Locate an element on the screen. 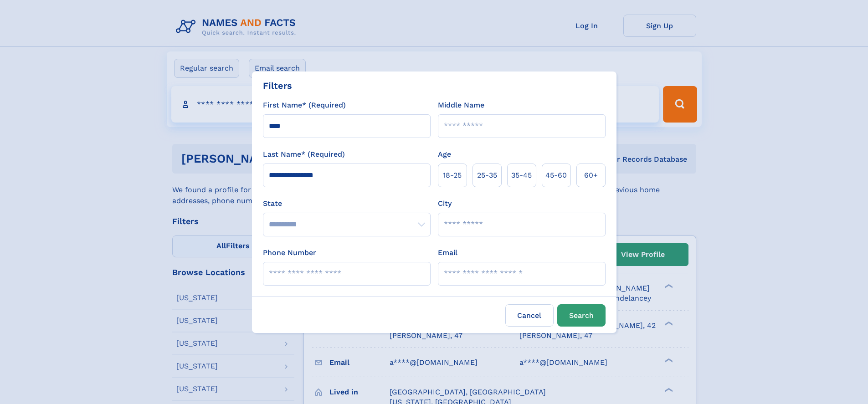 Image resolution: width=868 pixels, height=404 pixels. span: 18‑25 is located at coordinates (452, 176).